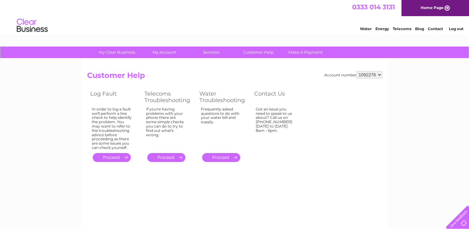 The width and height of the screenshot is (469, 229). What do you see at coordinates (224, 97) in the screenshot?
I see `th: Water Troubleshooting` at bounding box center [224, 97].